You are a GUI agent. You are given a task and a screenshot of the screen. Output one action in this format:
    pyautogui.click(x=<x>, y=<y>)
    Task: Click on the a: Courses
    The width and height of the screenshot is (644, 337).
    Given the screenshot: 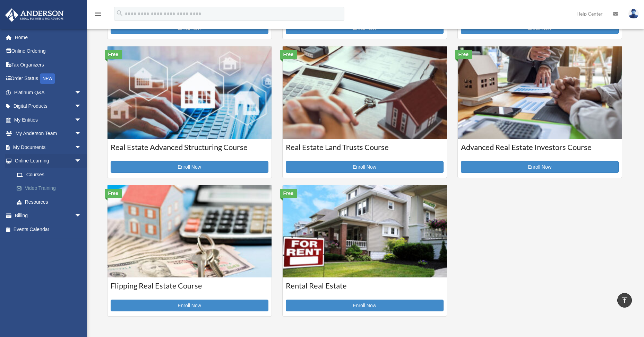 What is the action you would take?
    pyautogui.click(x=49, y=174)
    